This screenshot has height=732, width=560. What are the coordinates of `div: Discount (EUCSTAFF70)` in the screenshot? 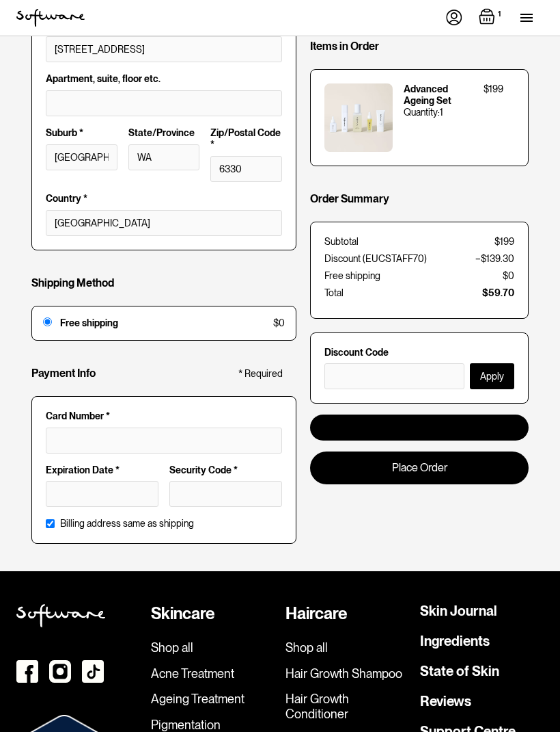 It's located at (376, 259).